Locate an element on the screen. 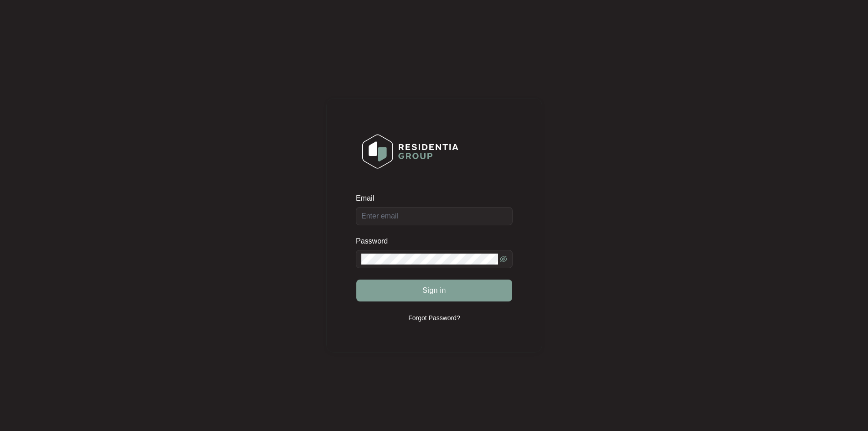 The width and height of the screenshot is (868, 431). img: Login Logo is located at coordinates (411, 151).